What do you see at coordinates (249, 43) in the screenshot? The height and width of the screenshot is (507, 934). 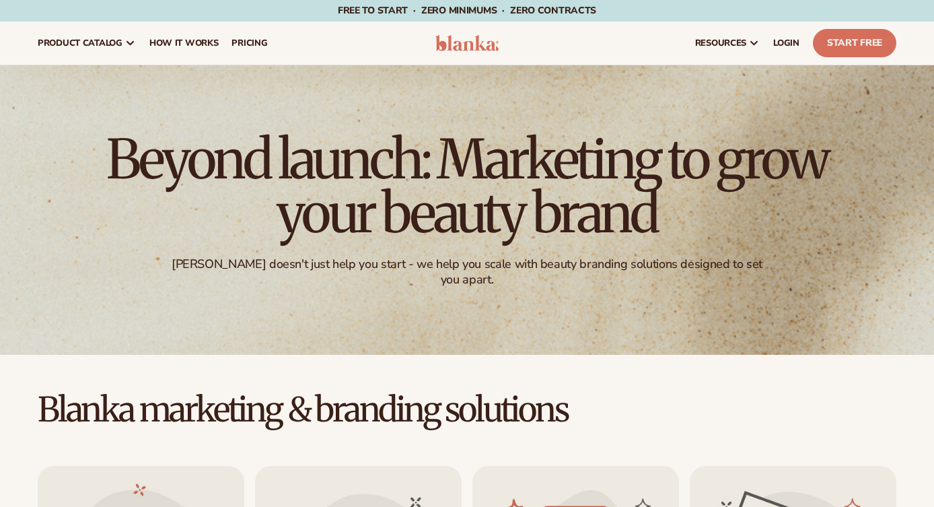 I see `a: pricing` at bounding box center [249, 43].